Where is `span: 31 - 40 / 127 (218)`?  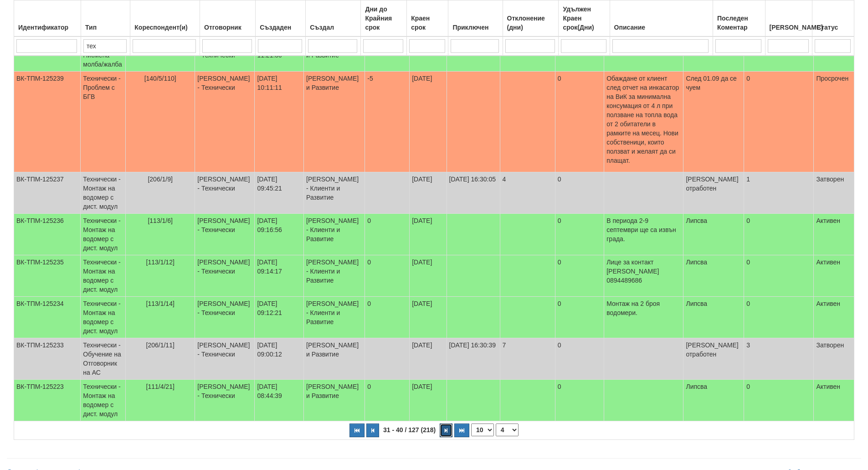 span: 31 - 40 / 127 (218) is located at coordinates (409, 430).